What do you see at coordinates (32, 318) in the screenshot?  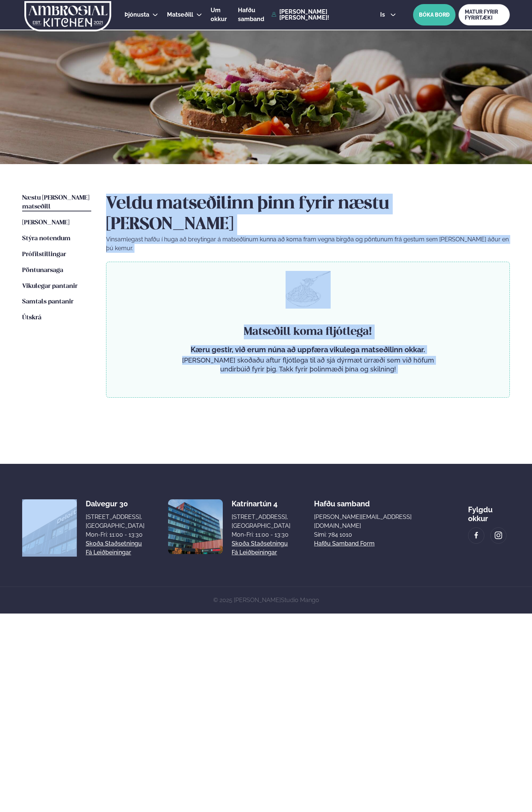 I see `a: Útskrá` at bounding box center [32, 318].